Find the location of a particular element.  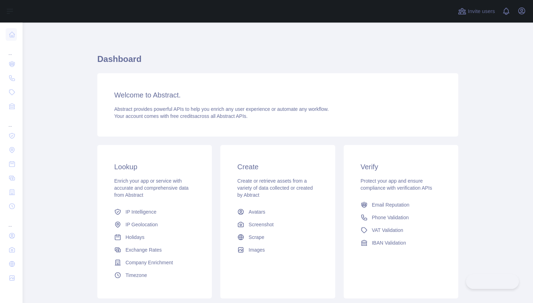

span: Your account comes with across all Abstract APIs. is located at coordinates (181, 116).